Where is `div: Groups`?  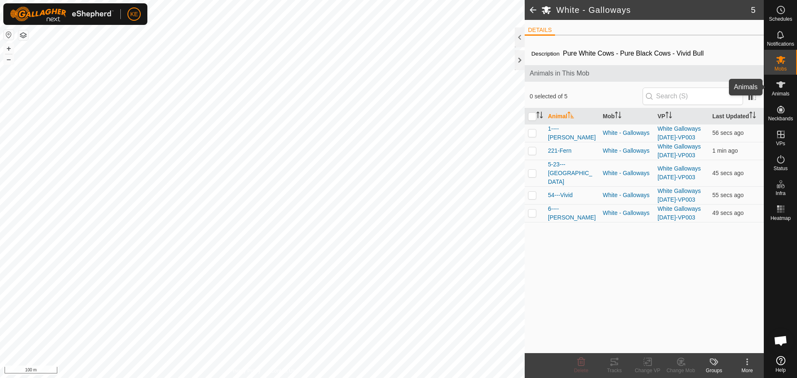
div: Groups is located at coordinates (714, 371).